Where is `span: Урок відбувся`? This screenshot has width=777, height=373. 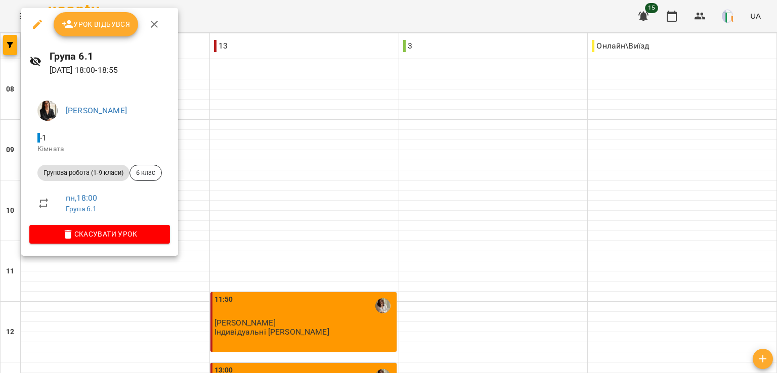 span: Урок відбувся is located at coordinates (96, 24).